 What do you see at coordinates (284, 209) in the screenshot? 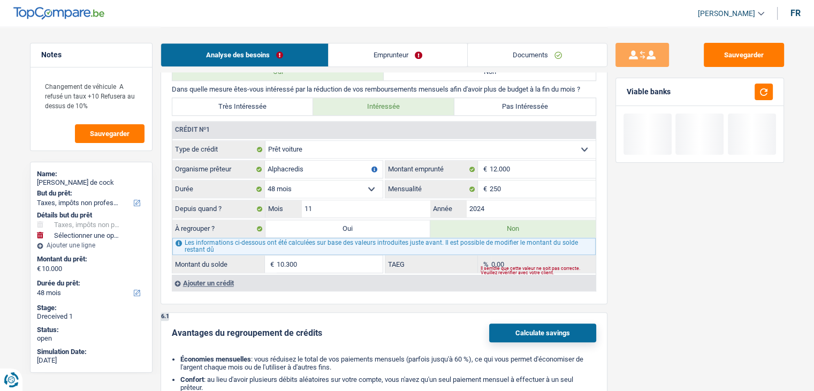
I see `label: Mois` at bounding box center [284, 209].